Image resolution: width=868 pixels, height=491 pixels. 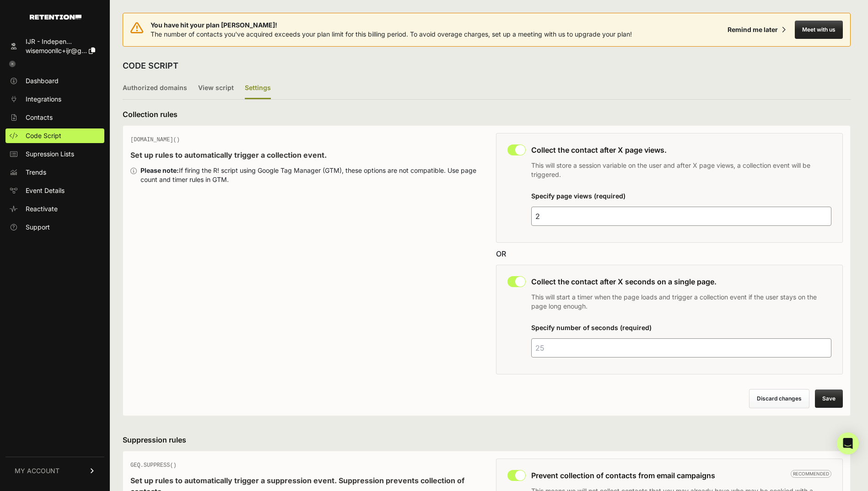 I want to click on span: Supression Lists, so click(x=50, y=154).